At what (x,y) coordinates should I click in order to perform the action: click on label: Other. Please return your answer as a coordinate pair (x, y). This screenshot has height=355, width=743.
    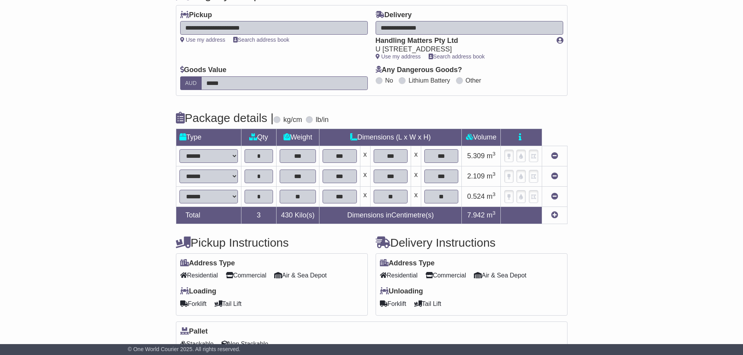
    Looking at the image, I should click on (474, 80).